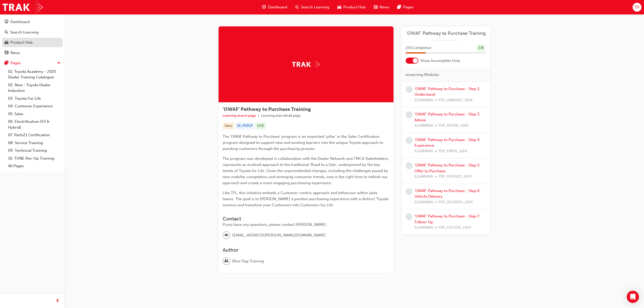  I want to click on span: P2P_DELIVERY_1024, so click(455, 203).